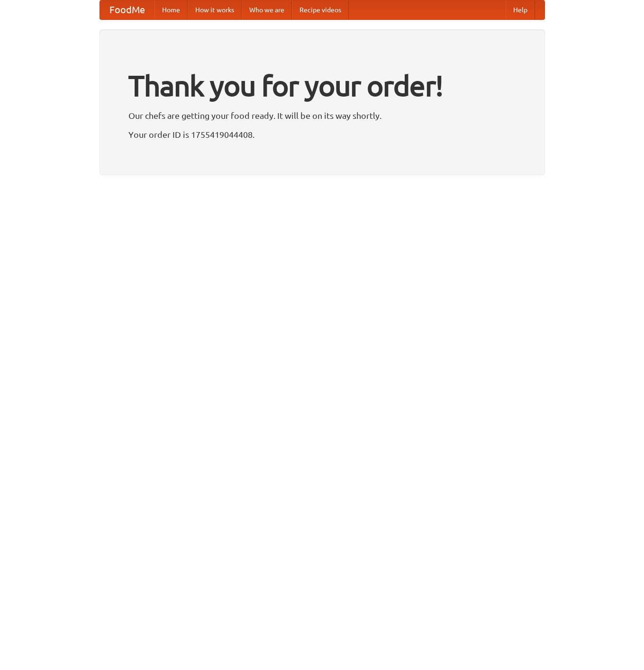 The width and height of the screenshot is (644, 670). What do you see at coordinates (127, 10) in the screenshot?
I see `a: FoodMe` at bounding box center [127, 10].